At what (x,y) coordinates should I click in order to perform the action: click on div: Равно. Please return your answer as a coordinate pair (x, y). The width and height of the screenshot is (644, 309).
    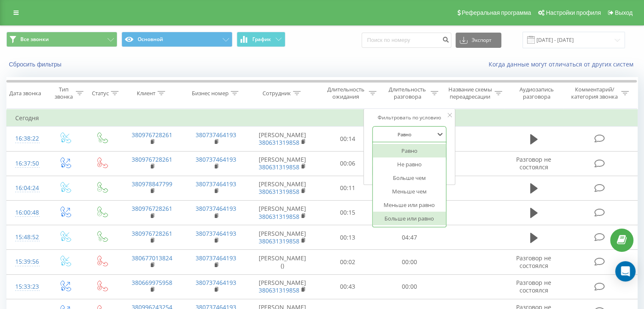
    Looking at the image, I should click on (410, 151).